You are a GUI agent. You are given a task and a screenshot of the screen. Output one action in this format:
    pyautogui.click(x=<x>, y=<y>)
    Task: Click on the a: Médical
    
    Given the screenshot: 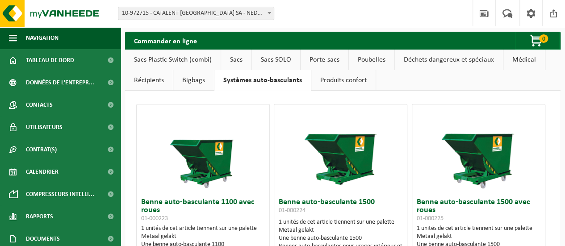 What is the action you would take?
    pyautogui.click(x=524, y=60)
    